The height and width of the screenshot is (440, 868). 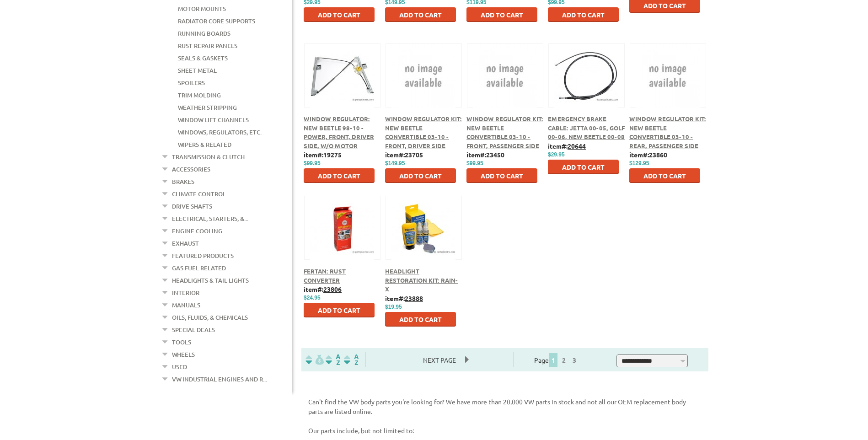 I want to click on a: 3, so click(x=574, y=360).